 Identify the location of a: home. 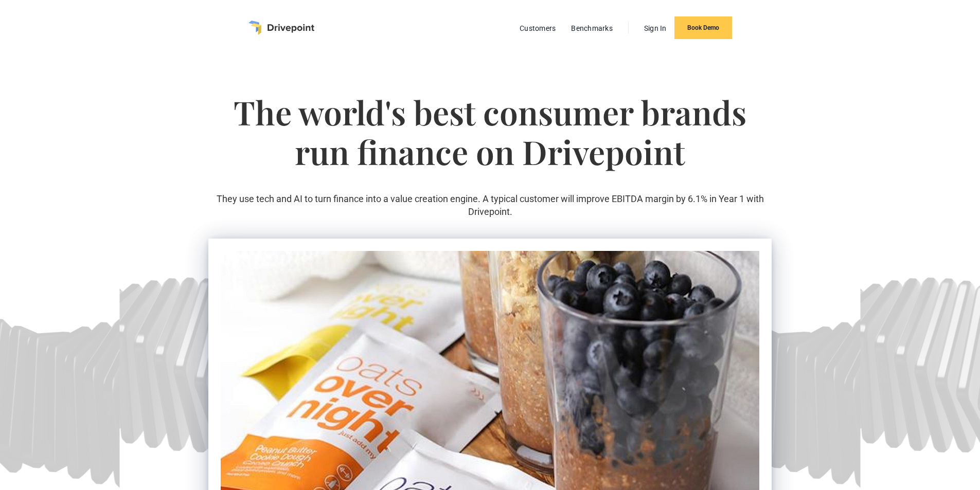
(281, 28).